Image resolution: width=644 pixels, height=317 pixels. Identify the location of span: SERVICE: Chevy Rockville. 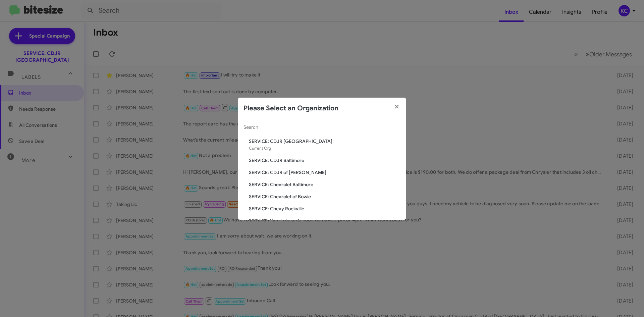
(324, 209).